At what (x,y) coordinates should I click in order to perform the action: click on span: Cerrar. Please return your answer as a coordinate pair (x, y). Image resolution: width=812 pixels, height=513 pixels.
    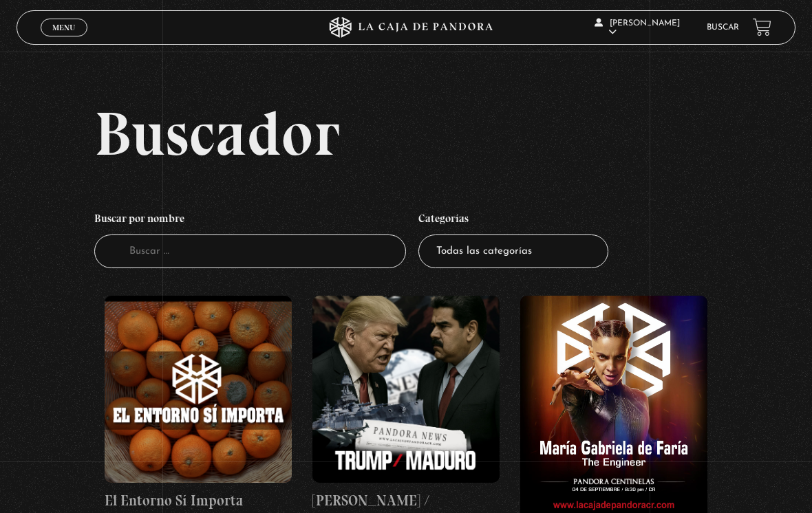
    Looking at the image, I should click on (64, 40).